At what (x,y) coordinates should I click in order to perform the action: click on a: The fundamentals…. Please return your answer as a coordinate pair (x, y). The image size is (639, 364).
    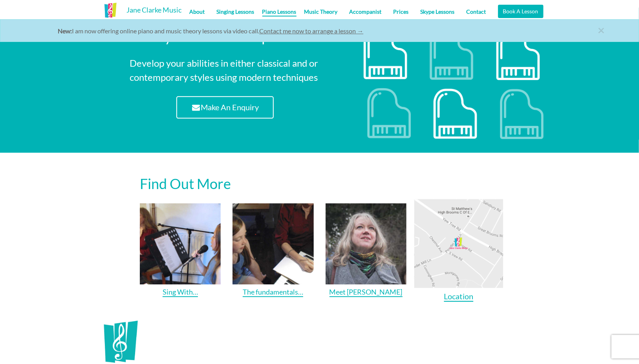
    Looking at the image, I should click on (273, 250).